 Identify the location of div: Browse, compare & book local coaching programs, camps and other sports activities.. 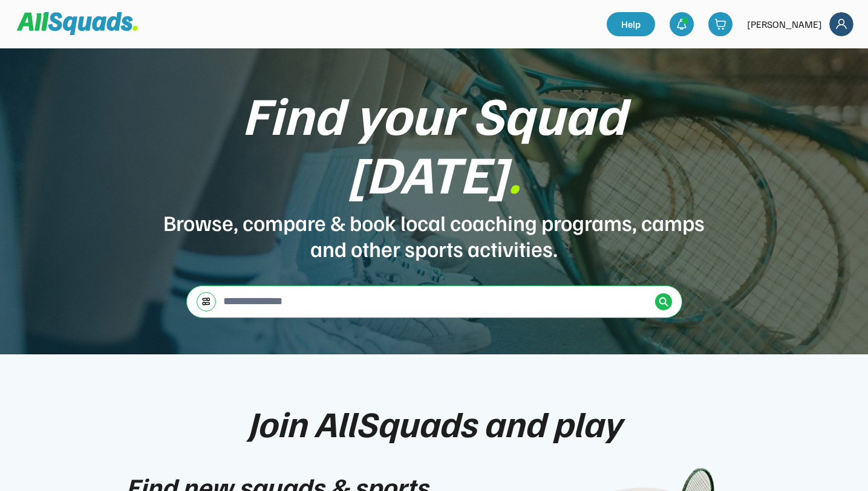
(434, 236).